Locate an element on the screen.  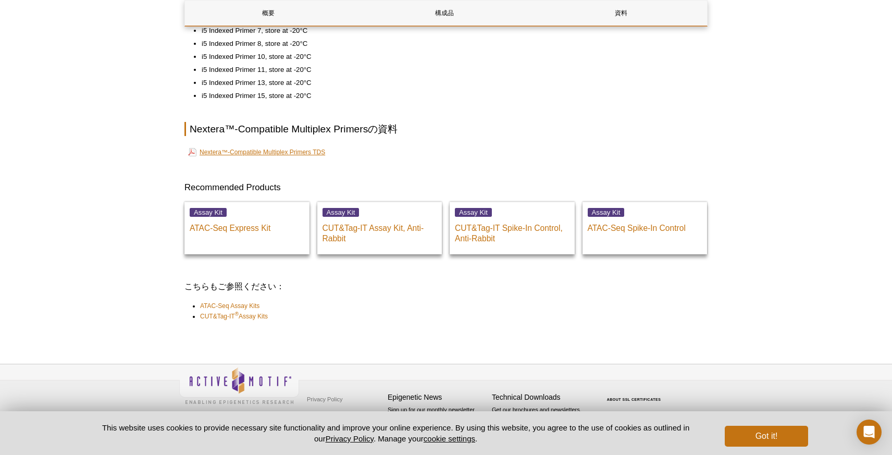
li: i5 Indexed Primer 7, store at -20°C is located at coordinates (449, 31).